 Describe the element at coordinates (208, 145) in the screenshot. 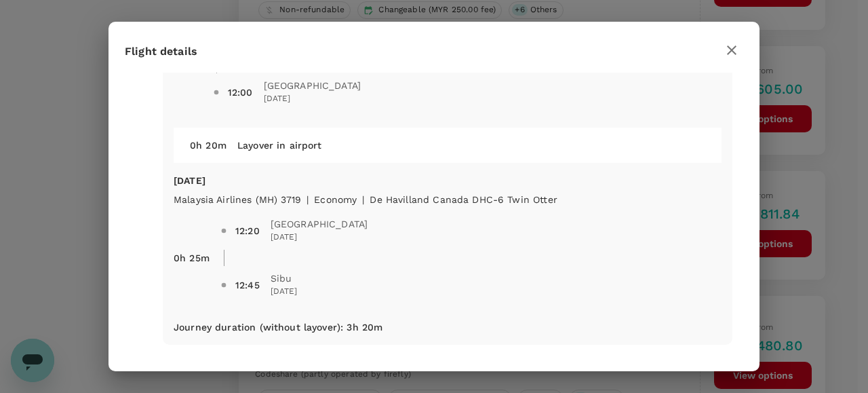

I see `span: 0h 20m` at that location.